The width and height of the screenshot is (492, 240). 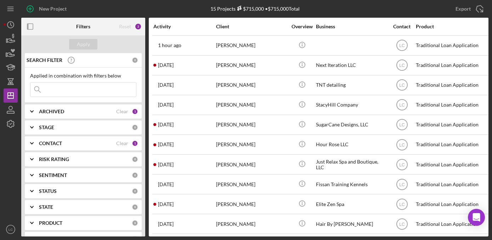 What do you see at coordinates (166, 185) in the screenshot?
I see `time: 2025-09-18 01:39` at bounding box center [166, 185].